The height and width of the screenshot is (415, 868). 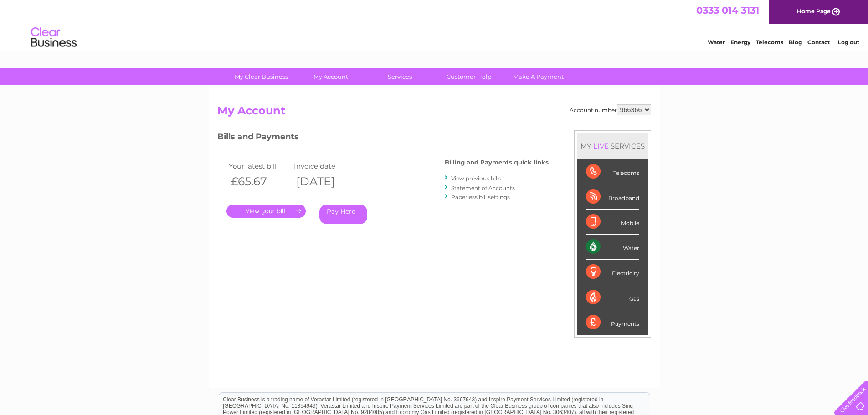 I want to click on a: Customer Help, so click(x=469, y=77).